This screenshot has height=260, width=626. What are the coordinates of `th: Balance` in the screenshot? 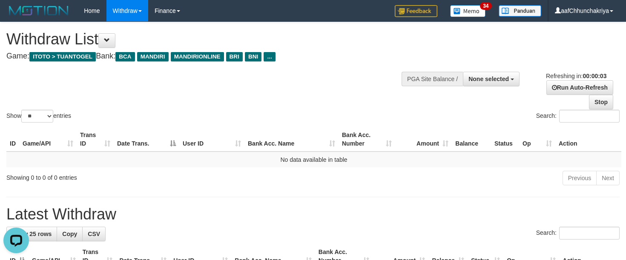 It's located at (472, 139).